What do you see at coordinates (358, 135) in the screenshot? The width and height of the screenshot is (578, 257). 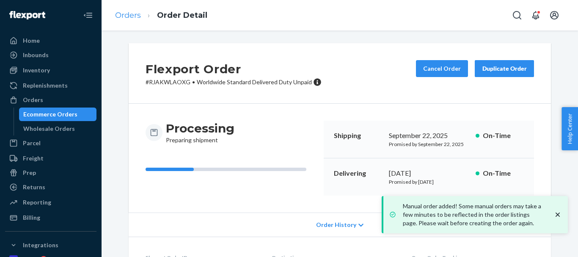 I see `p: Shipping` at bounding box center [358, 135].